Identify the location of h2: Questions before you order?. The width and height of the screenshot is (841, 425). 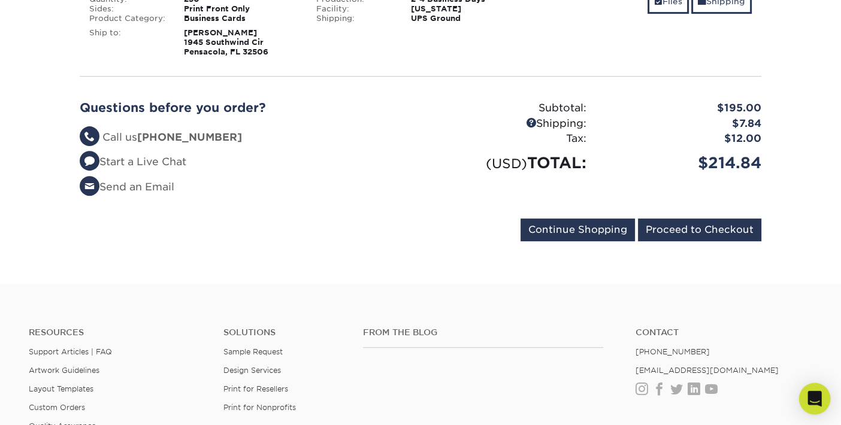
(246, 108).